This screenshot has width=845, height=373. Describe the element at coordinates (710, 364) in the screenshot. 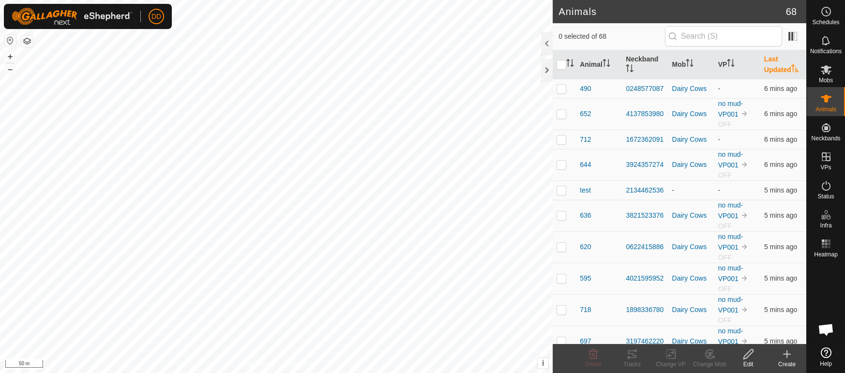

I see `div: Change Mob` at that location.